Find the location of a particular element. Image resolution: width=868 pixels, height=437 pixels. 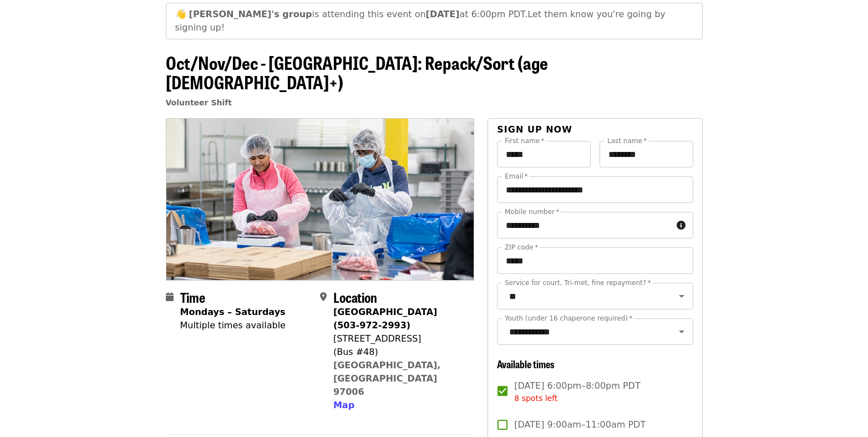

input: ZIP code is located at coordinates (595, 261).